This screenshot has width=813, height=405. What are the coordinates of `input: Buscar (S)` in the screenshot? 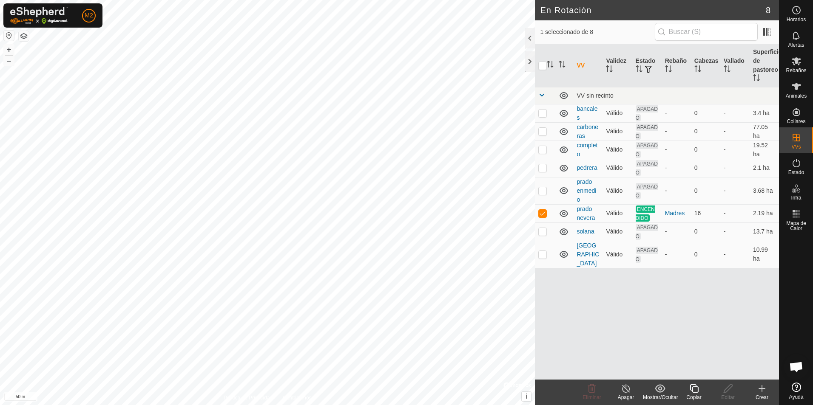 It's located at (706, 32).